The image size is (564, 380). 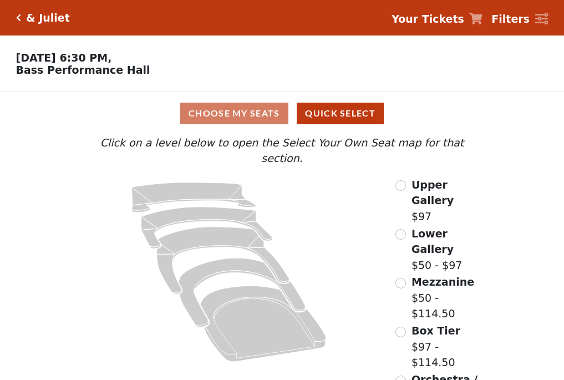 What do you see at coordinates (443, 282) in the screenshot?
I see `span: Mezzanine` at bounding box center [443, 282].